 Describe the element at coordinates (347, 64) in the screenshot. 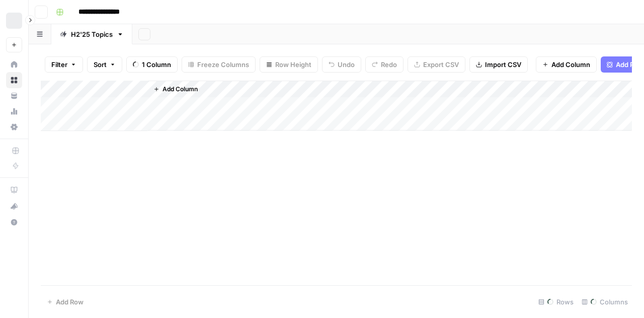

I see `span: Undo` at that location.